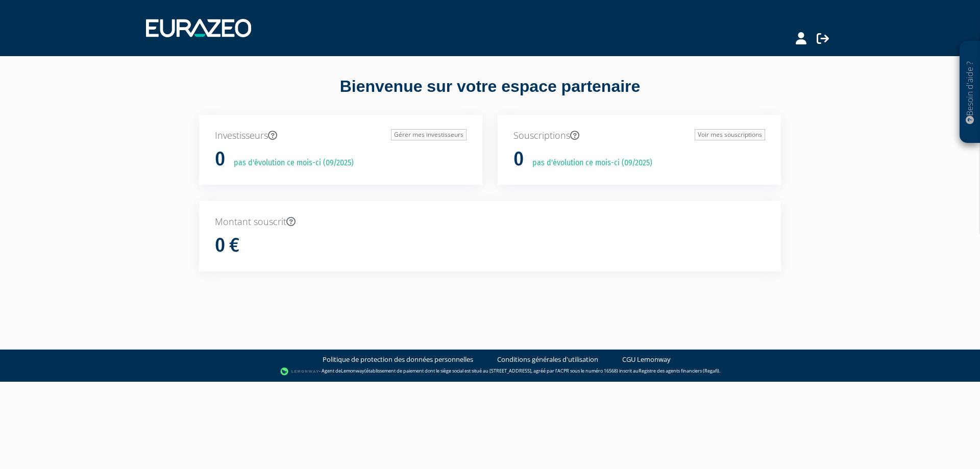 The image size is (980, 469). Describe the element at coordinates (646, 359) in the screenshot. I see `a: CGU Lemonway` at that location.